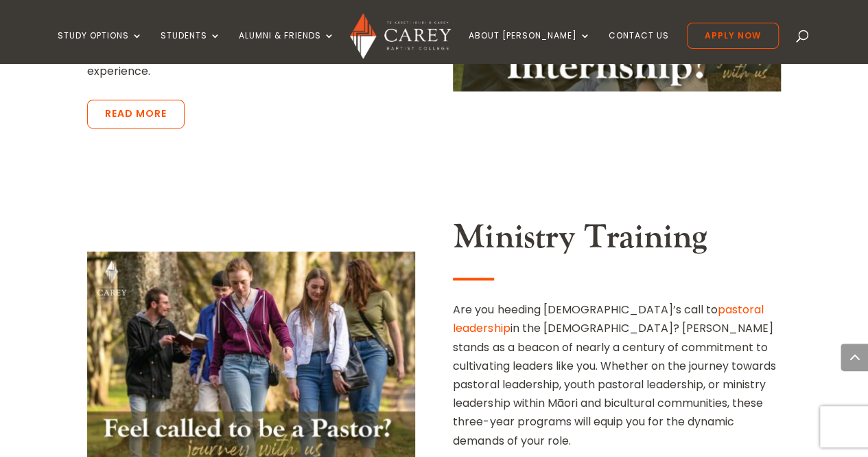  What do you see at coordinates (733, 36) in the screenshot?
I see `a: Apply Now` at bounding box center [733, 36].